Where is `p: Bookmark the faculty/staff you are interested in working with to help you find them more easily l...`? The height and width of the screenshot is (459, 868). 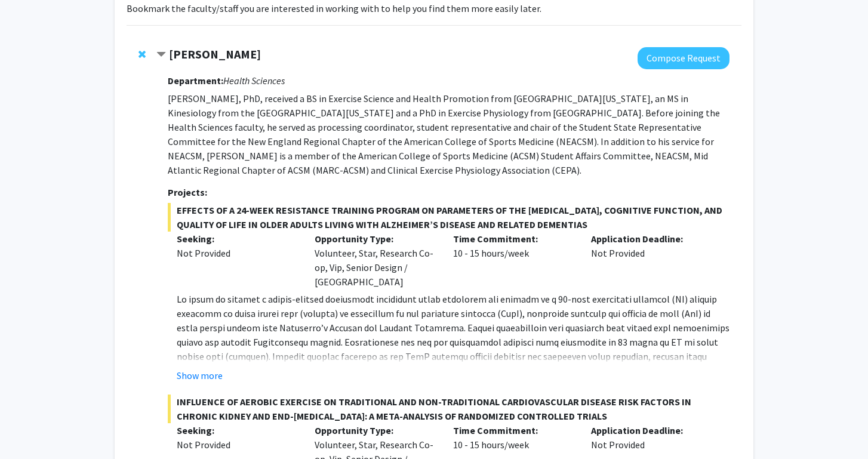
p: Bookmark the faculty/staff you are interested in working with to help you find them more easily l... is located at coordinates (434, 8).